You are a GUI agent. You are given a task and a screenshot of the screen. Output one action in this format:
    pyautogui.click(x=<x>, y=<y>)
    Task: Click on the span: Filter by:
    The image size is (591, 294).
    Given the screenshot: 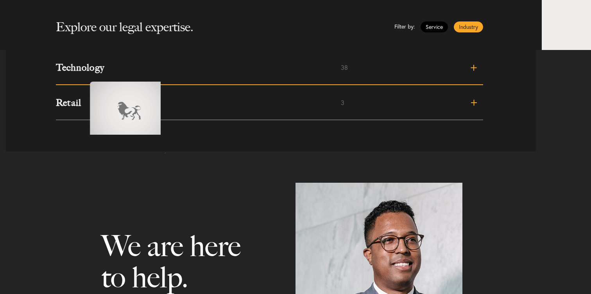 What is the action you would take?
    pyautogui.click(x=405, y=27)
    